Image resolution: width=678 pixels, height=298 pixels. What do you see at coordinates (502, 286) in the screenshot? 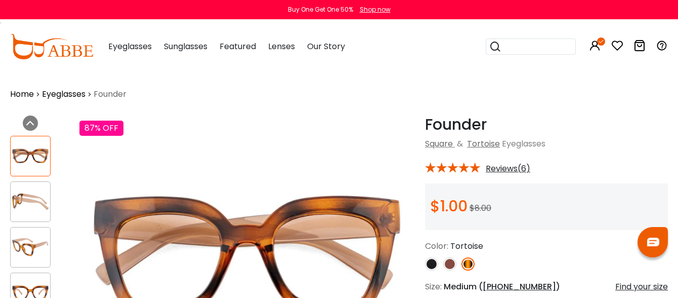
I see `span: Medium ( )` at bounding box center [502, 286].